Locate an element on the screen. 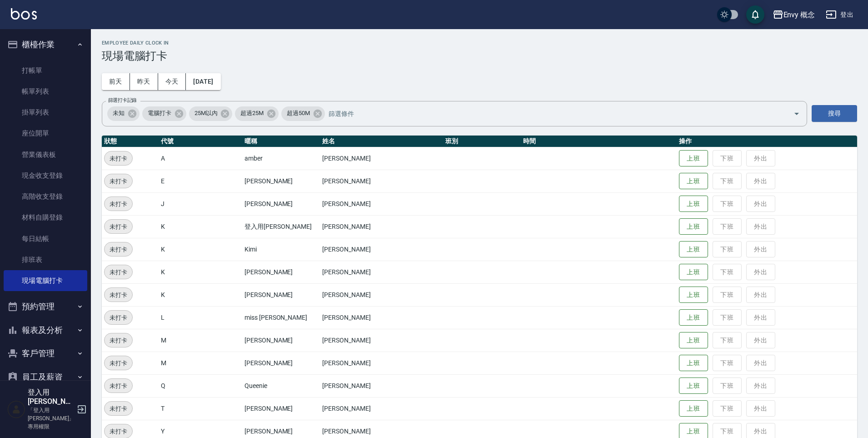 The image size is (868, 438). td: T is located at coordinates (200, 408).